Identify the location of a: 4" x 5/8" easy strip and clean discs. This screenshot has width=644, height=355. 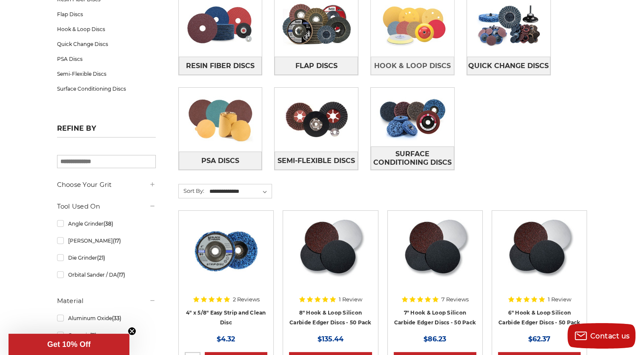
(226, 258).